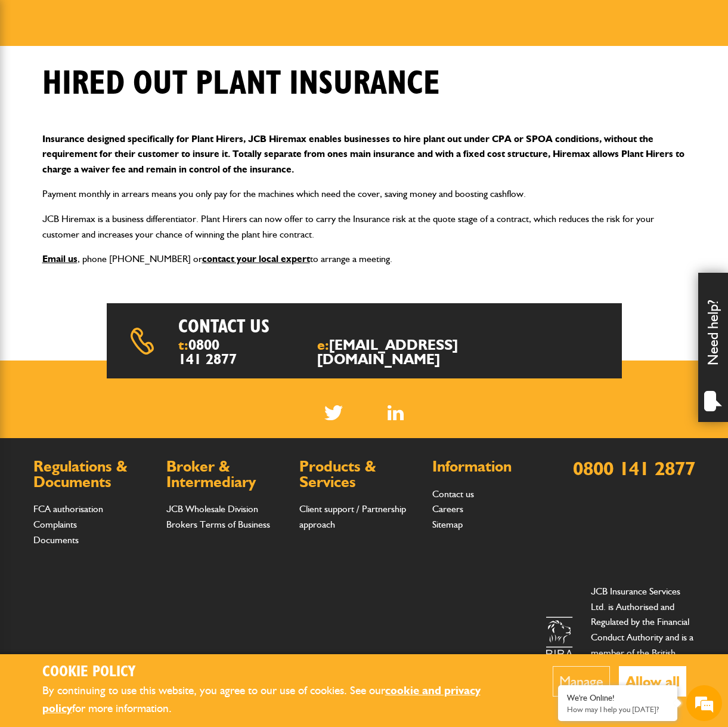 This screenshot has width=728, height=727. I want to click on a: Careers, so click(448, 508).